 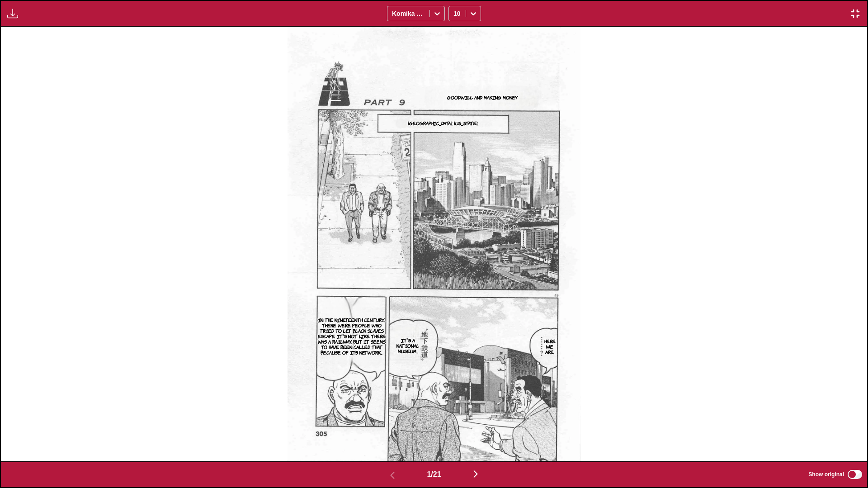 What do you see at coordinates (408, 345) in the screenshot?
I see `p: It's a national museum...` at bounding box center [408, 345].